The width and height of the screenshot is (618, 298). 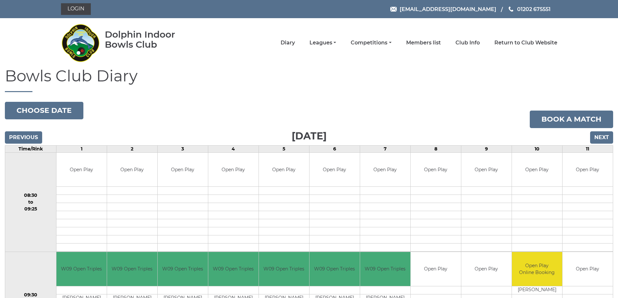 What do you see at coordinates (601, 137) in the screenshot?
I see `input: Next` at bounding box center [601, 137].